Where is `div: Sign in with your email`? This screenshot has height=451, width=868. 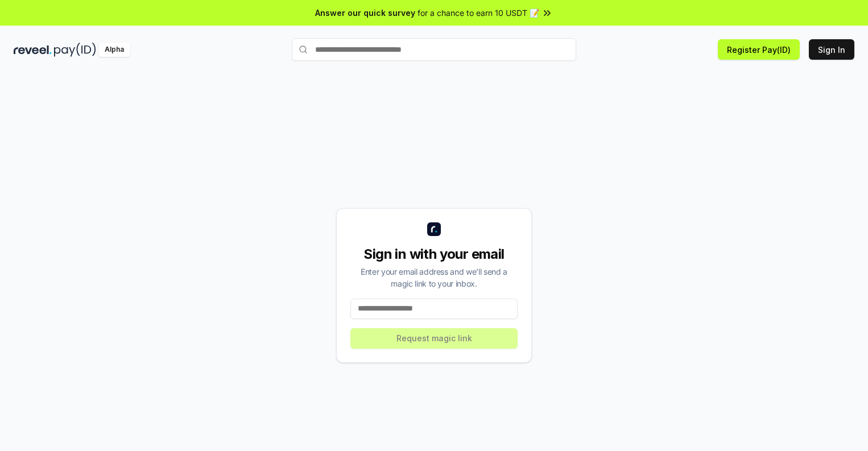
div: Sign in with your email is located at coordinates (434, 254).